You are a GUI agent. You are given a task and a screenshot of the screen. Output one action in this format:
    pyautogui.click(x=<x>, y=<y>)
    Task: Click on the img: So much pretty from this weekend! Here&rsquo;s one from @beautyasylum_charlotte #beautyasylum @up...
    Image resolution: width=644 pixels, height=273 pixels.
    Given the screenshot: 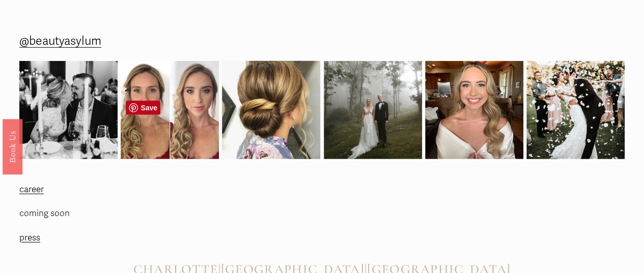 What is the action you would take?
    pyautogui.click(x=271, y=110)
    